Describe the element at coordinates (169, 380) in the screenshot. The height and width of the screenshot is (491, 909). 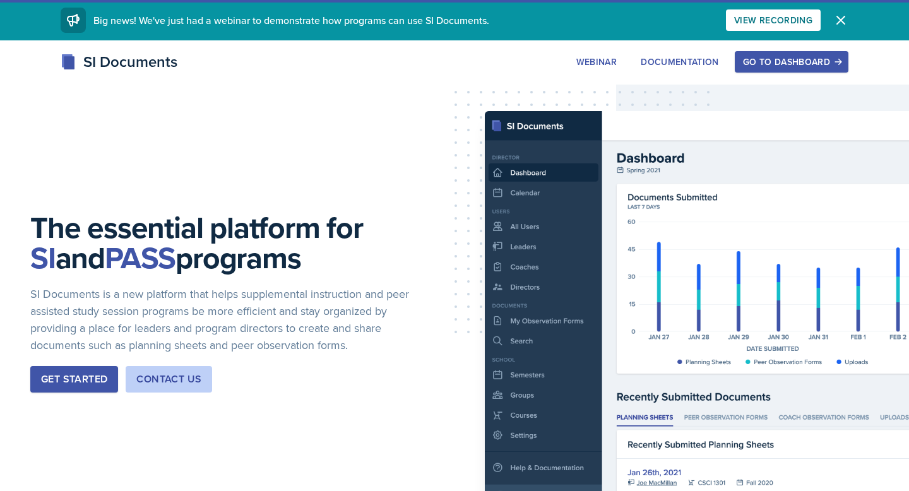
I see `button: Contact Us` at that location.